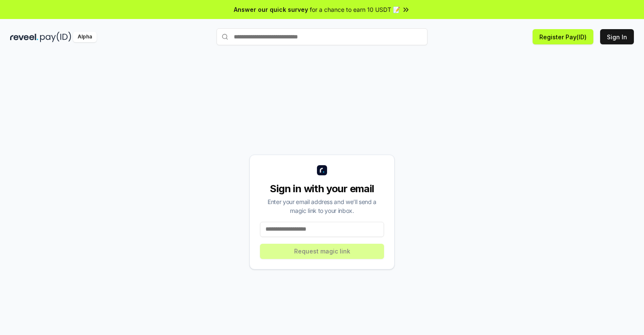 Image resolution: width=644 pixels, height=335 pixels. What do you see at coordinates (322, 206) in the screenshot?
I see `div: Enter your email address and we’ll send a magic link to your inbox.` at bounding box center [322, 206].